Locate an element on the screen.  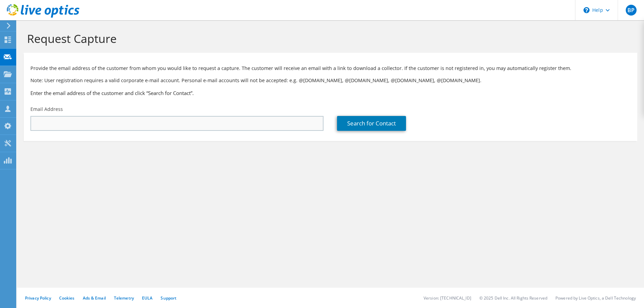
p: Provide the email address of the customer from whom you would like to request a capture. The cust... is located at coordinates (330, 68).